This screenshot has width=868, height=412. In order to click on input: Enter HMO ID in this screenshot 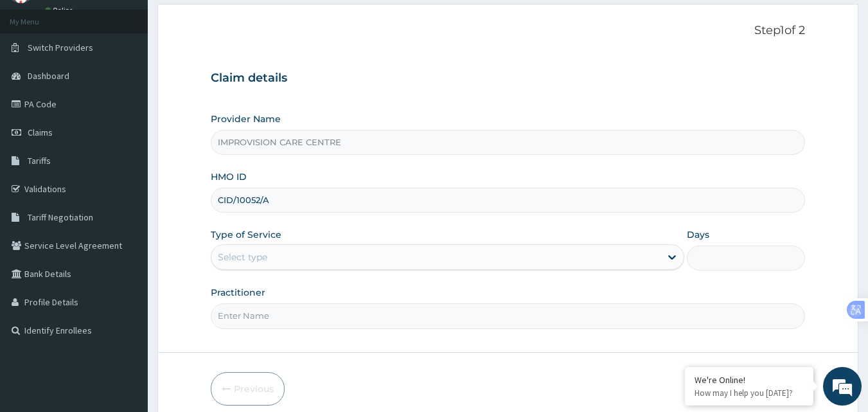, I will do `click(508, 200)`.